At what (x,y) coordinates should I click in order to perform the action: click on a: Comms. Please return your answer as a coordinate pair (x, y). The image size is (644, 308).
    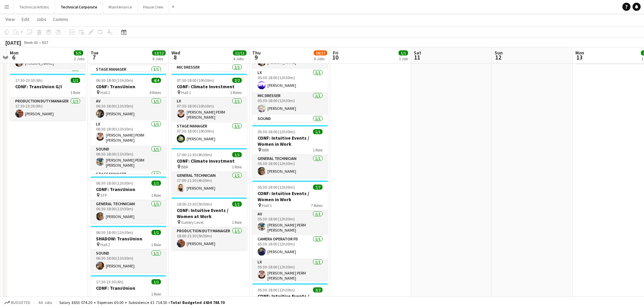
    Looking at the image, I should click on (60, 19).